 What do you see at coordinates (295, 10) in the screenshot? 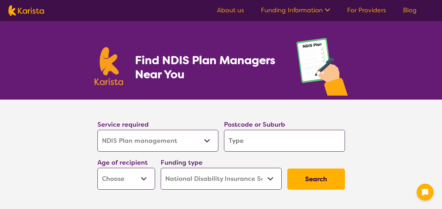
I see `a: Funding Information` at bounding box center [295, 10].